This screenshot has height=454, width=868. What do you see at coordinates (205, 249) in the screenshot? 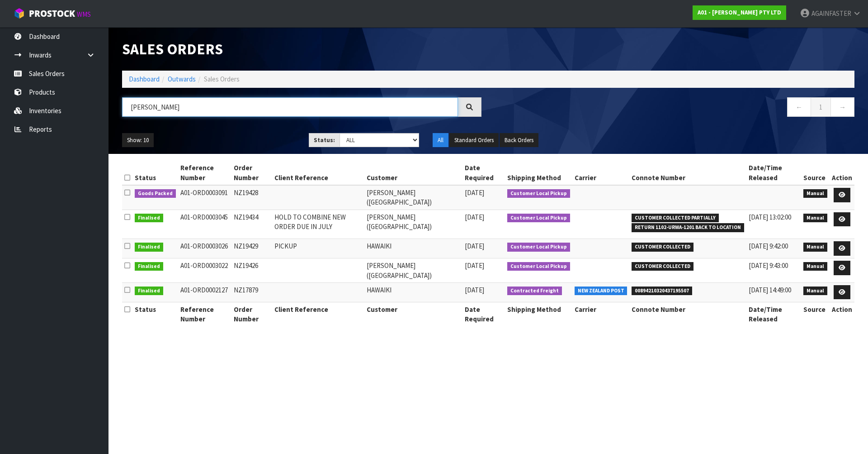
I see `td: A01-ORD0003026` at bounding box center [205, 249].